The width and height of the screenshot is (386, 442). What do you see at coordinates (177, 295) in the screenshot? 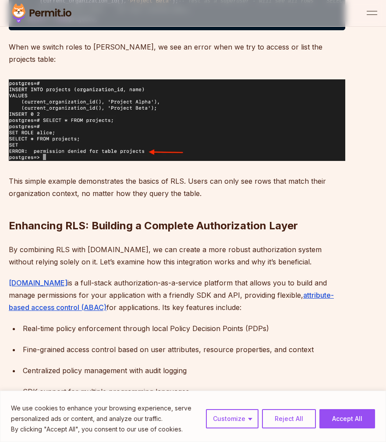
I see `p: is a full-stack authorization-as-a-service platform that allows you to build and manage permissio...` at bounding box center [177, 295].